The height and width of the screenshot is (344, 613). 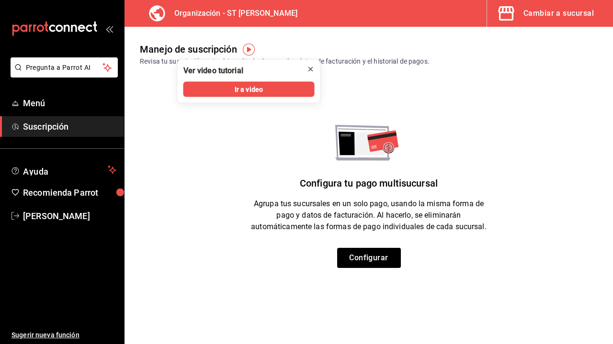 I want to click on button: Ir a video, so click(x=249, y=90).